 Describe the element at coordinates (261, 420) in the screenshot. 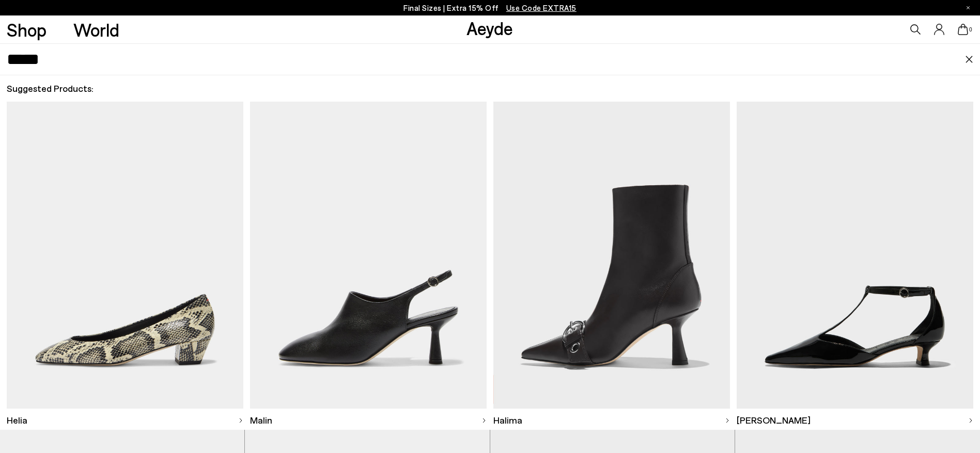

I see `span: Malin` at that location.